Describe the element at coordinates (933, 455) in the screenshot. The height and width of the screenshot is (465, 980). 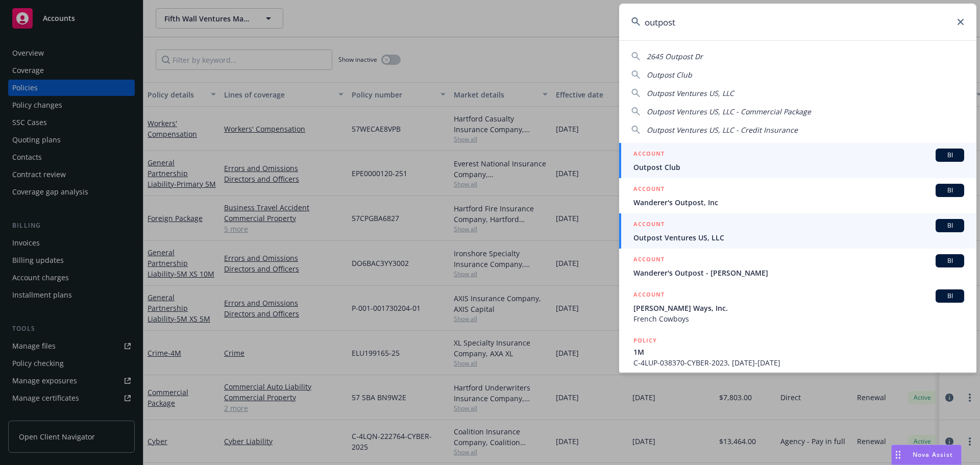
I see `span: Nova Assist` at that location.